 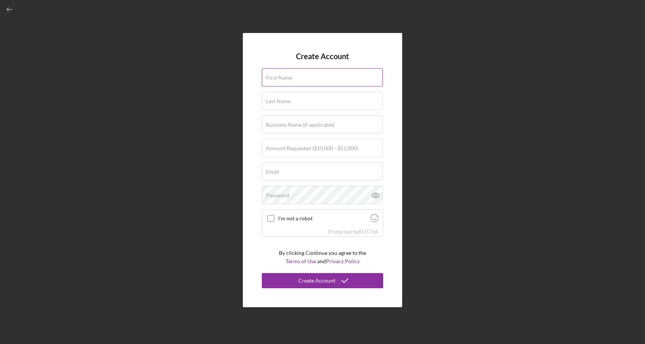 What do you see at coordinates (322, 56) in the screenshot?
I see `h4: Create Account` at bounding box center [322, 56].